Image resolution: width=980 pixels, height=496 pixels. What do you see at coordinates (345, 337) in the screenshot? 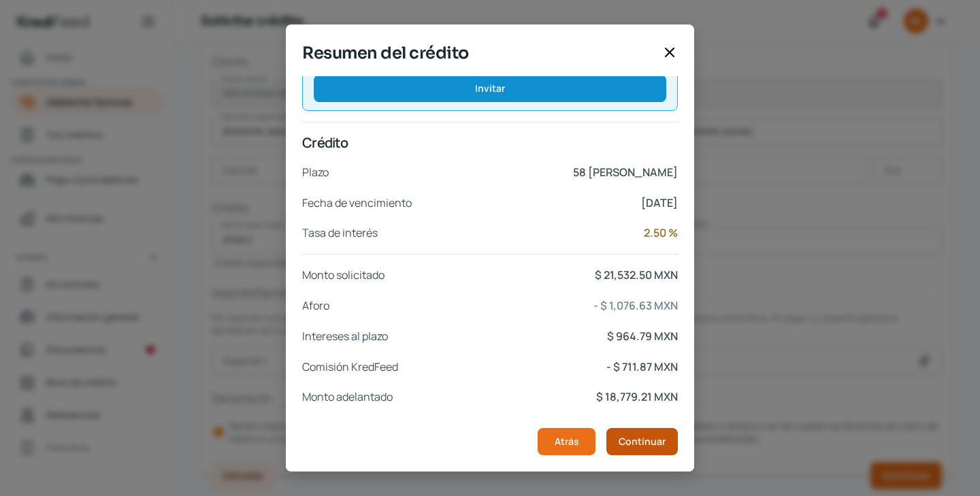
I see `p: Intereses al plazo` at bounding box center [345, 337].